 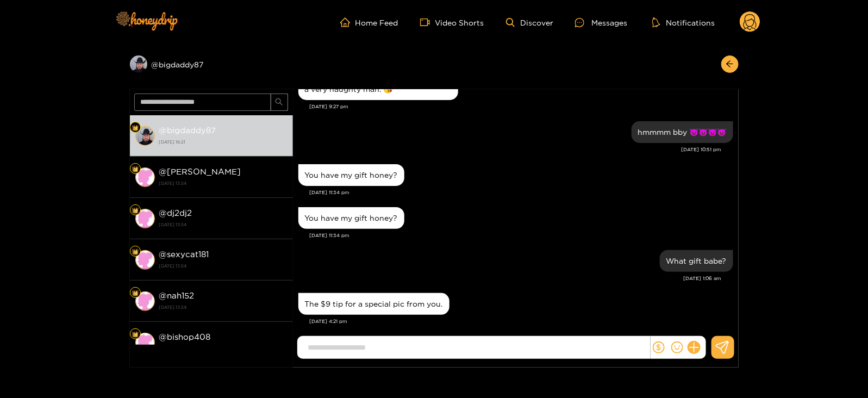 What do you see at coordinates (601, 22) in the screenshot?
I see `div: Messages` at bounding box center [601, 22].